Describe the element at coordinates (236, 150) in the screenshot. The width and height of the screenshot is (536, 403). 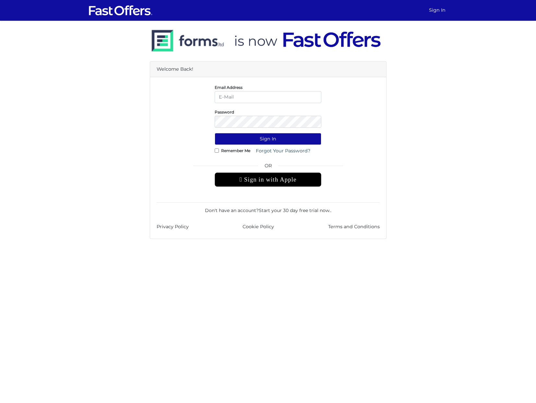
I see `label: Remember Me` at that location.